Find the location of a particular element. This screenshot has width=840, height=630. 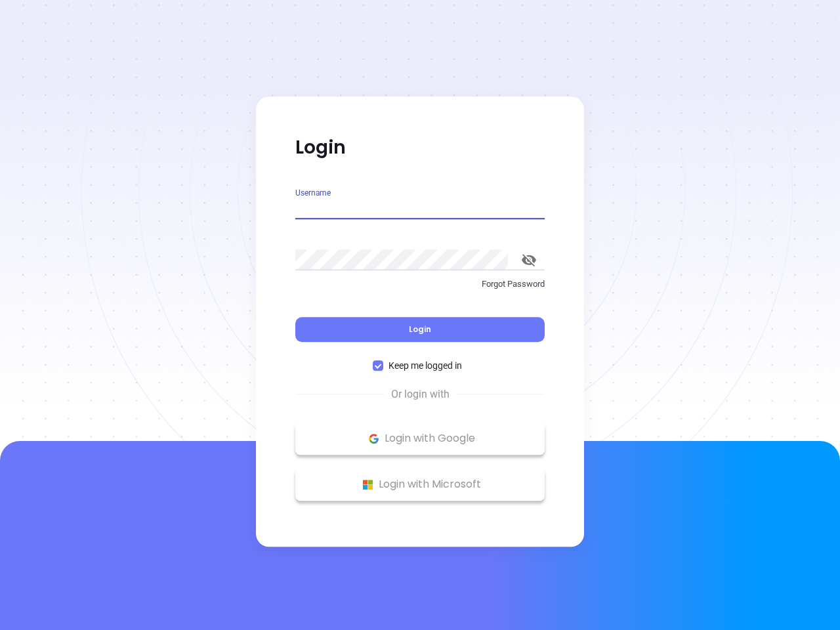

span: Keep me logged in is located at coordinates (425, 365).